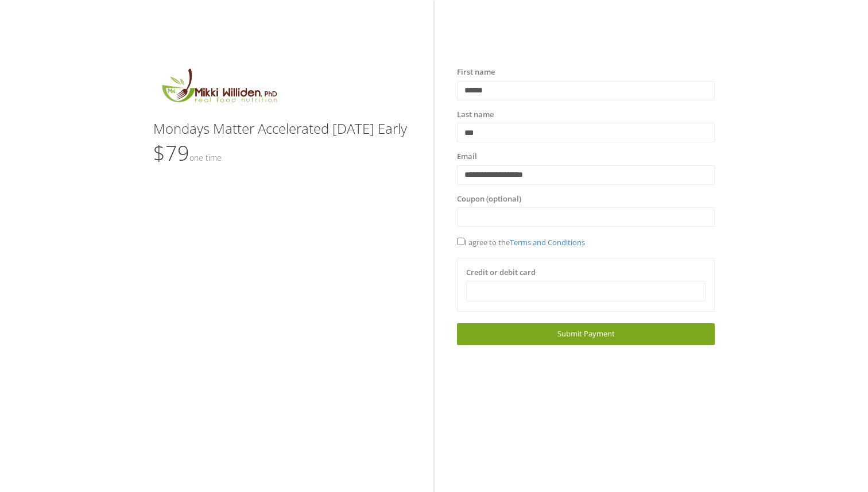 The height and width of the screenshot is (492, 868). What do you see at coordinates (547, 243) in the screenshot?
I see `a: Terms and Conditions` at bounding box center [547, 243].